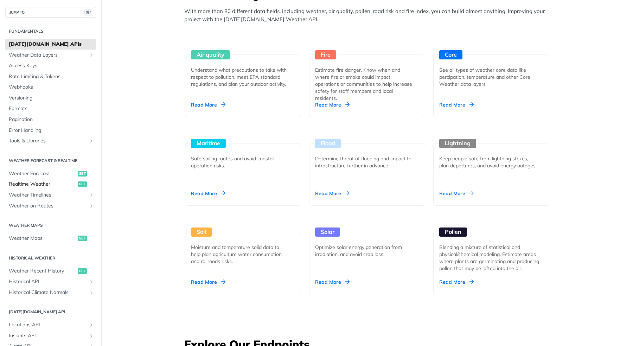 The image size is (633, 346). I want to click on span: Weather Maps, so click(42, 239).